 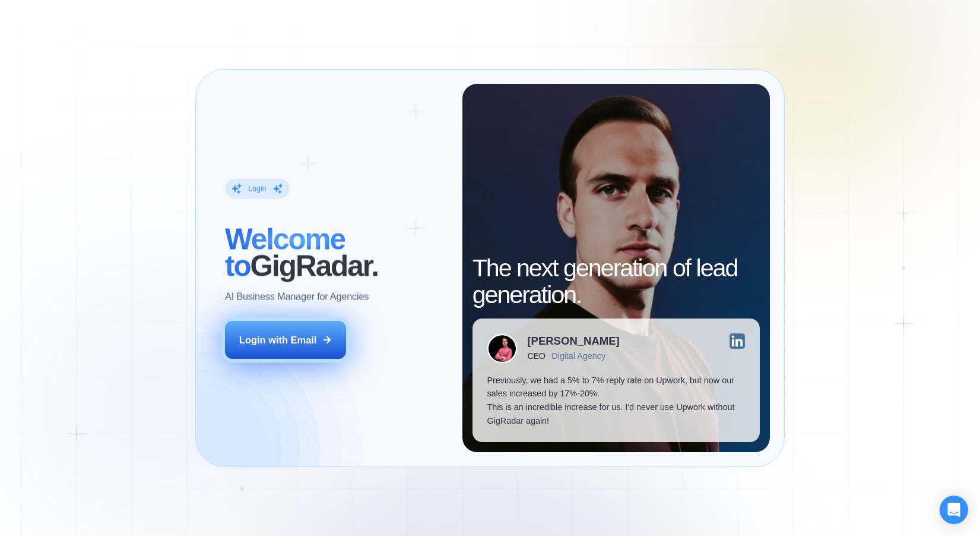 I want to click on button: Login with Email, so click(x=286, y=340).